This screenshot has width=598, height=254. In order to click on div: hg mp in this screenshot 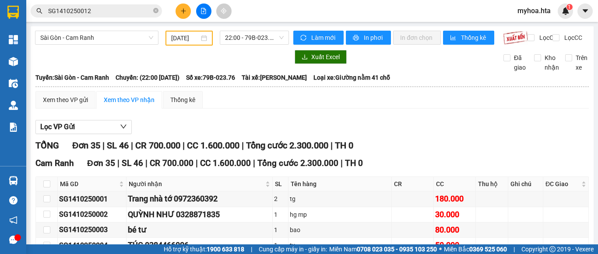, I will do `click(340, 215)`.